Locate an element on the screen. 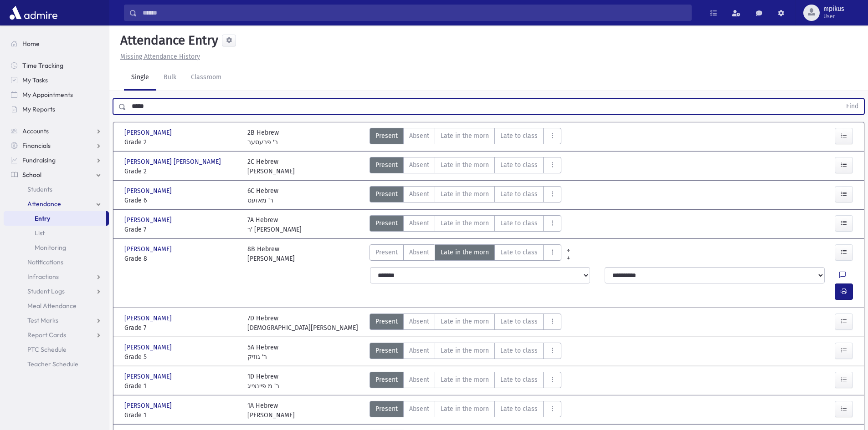 This screenshot has width=868, height=430. u: Missing Attendance History is located at coordinates (160, 56).